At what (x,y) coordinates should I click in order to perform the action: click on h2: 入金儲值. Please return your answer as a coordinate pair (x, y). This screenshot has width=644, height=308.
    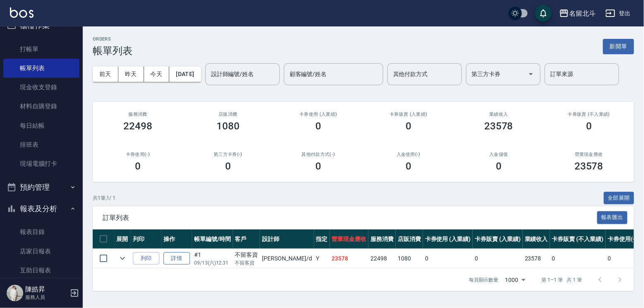
    Looking at the image, I should click on (499, 154).